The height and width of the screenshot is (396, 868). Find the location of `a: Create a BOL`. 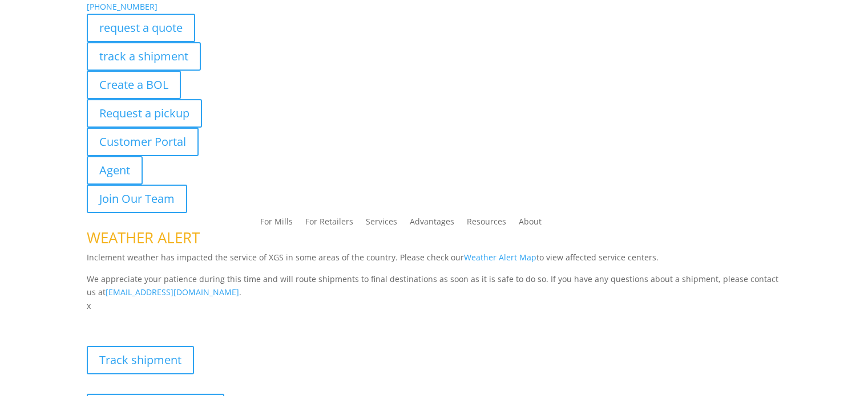

a: Create a BOL is located at coordinates (133, 85).